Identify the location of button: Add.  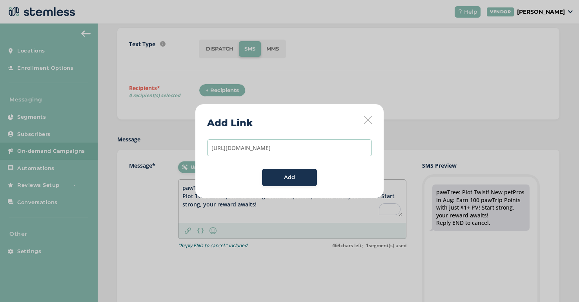
(289, 178).